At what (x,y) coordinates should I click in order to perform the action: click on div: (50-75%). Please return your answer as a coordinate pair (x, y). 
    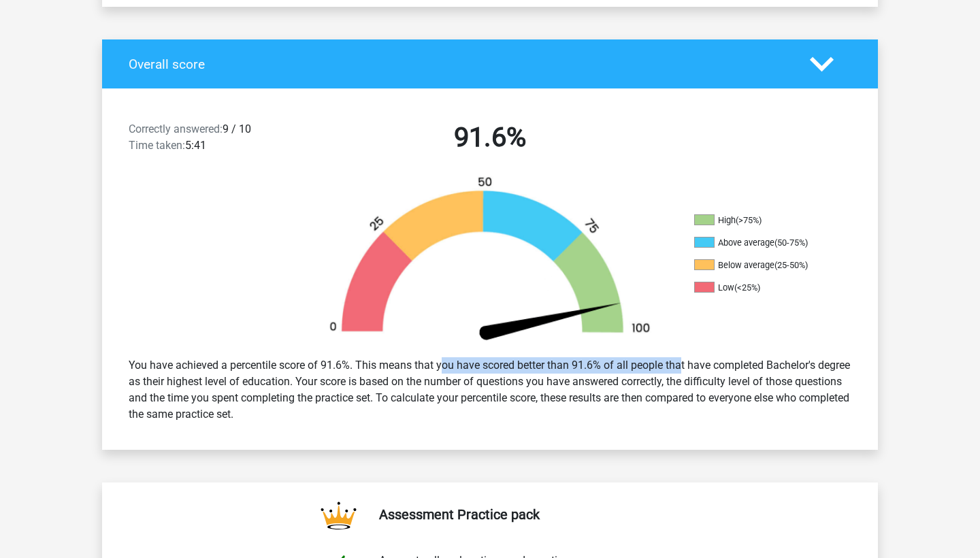
    Looking at the image, I should click on (791, 242).